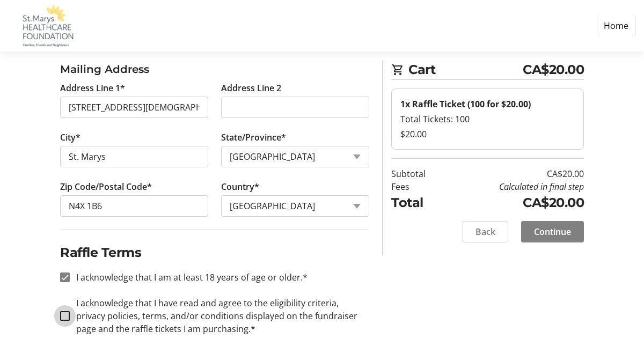 The image size is (644, 361). I want to click on input: Address, so click(135, 107).